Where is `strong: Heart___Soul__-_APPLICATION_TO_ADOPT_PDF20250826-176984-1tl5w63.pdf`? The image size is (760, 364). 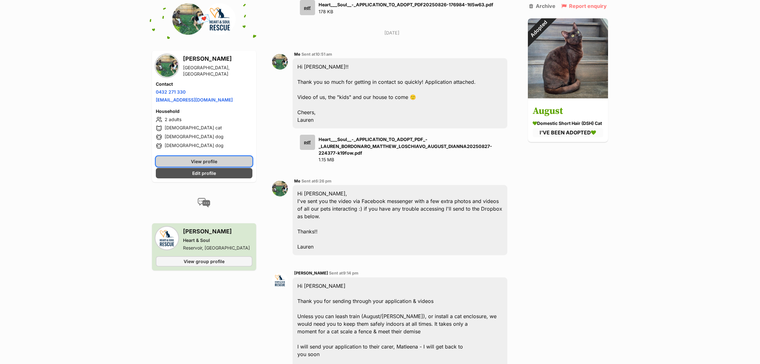
strong: Heart___Soul__-_APPLICATION_TO_ADOPT_PDF20250826-176984-1tl5w63.pdf is located at coordinates (406, 4).